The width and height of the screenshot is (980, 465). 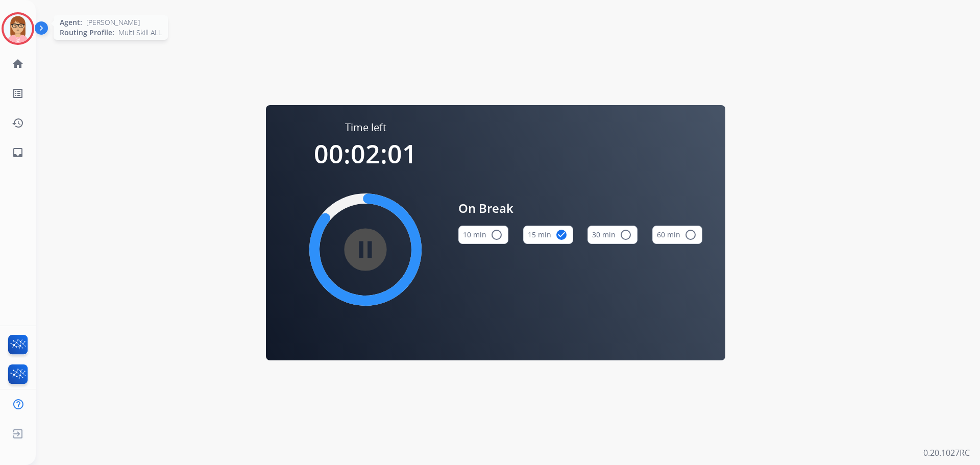 I want to click on mat-icon: inbox, so click(x=18, y=153).